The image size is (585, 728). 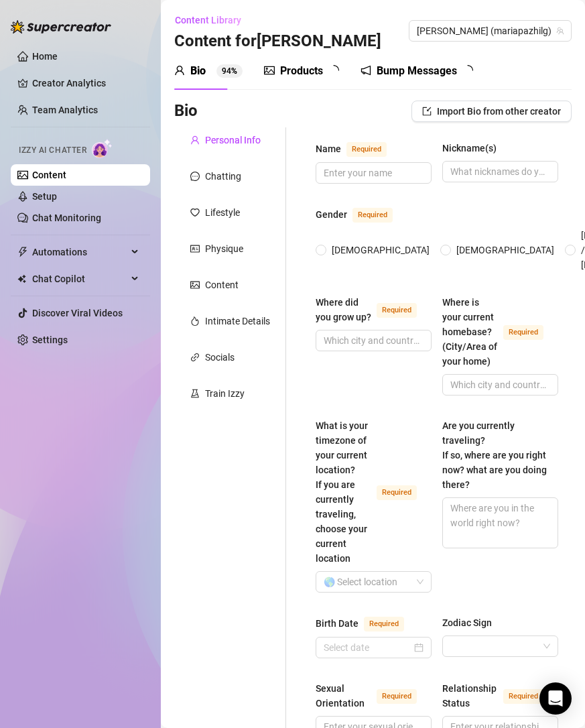 I want to click on span: idcard, so click(x=195, y=249).